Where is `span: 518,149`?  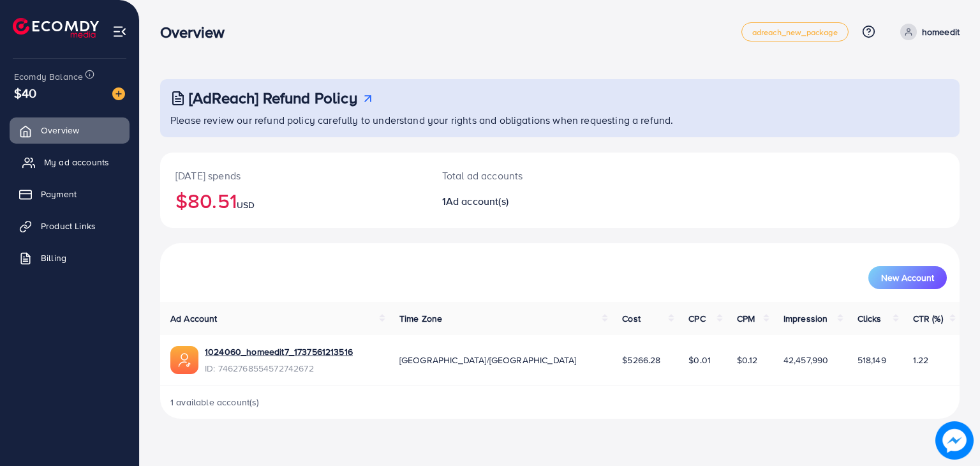
span: 518,149 is located at coordinates (871, 360).